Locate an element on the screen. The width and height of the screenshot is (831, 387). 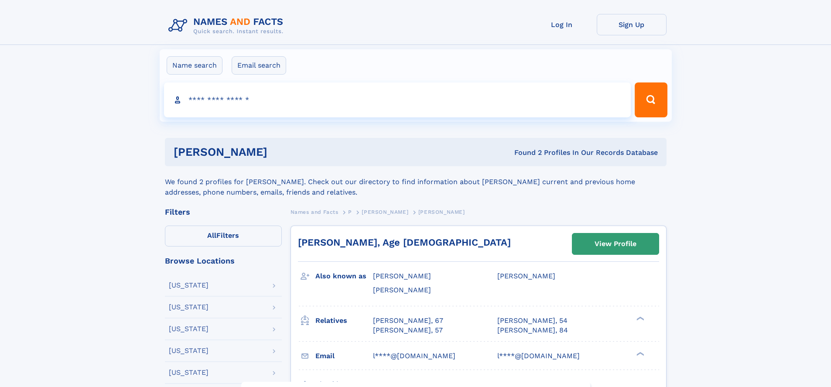
img: Logo Names and Facts is located at coordinates (228, 26).